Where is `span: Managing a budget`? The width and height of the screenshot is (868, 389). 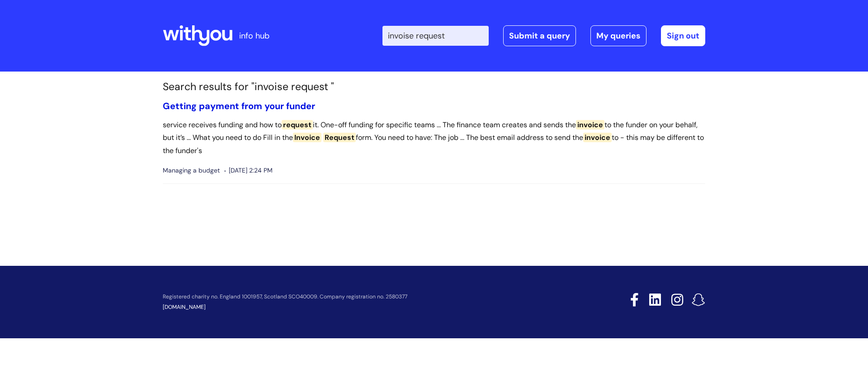 span: Managing a budget is located at coordinates (192, 170).